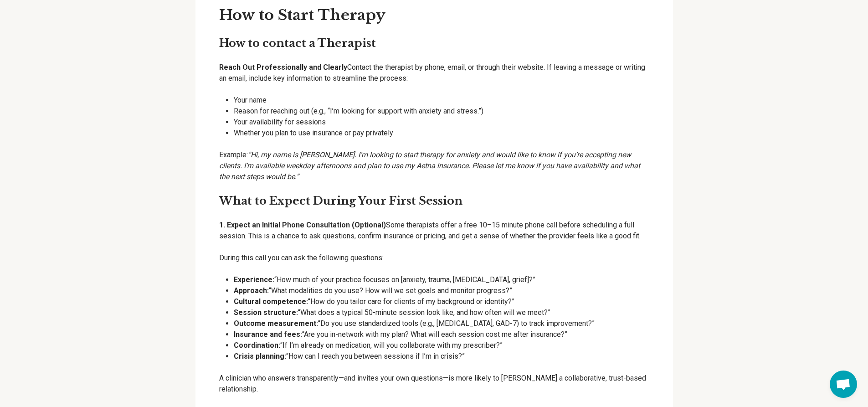 The width and height of the screenshot is (868, 407). What do you see at coordinates (270, 301) in the screenshot?
I see `strong: Cultural competence:` at bounding box center [270, 301].